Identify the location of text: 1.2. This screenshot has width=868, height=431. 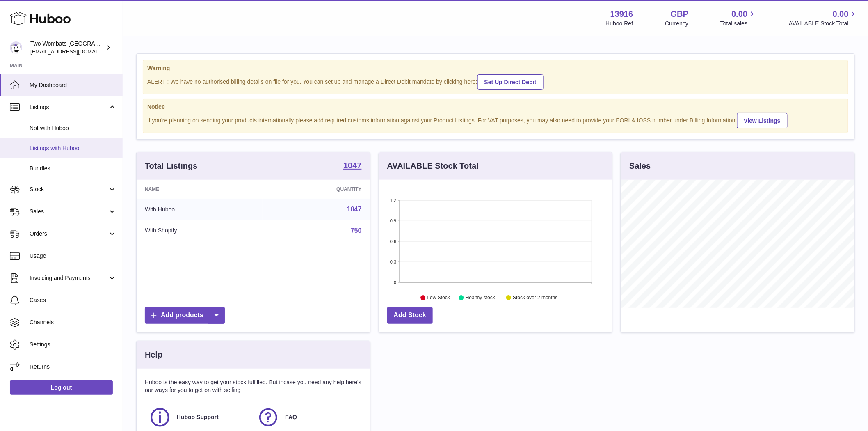
(393, 200).